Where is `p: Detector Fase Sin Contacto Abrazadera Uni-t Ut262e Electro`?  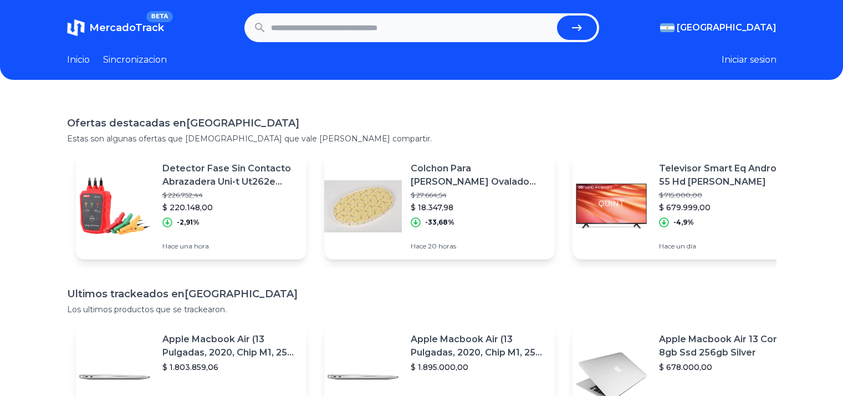
p: Detector Fase Sin Contacto Abrazadera Uni-t Ut262e Electro is located at coordinates (230, 175).